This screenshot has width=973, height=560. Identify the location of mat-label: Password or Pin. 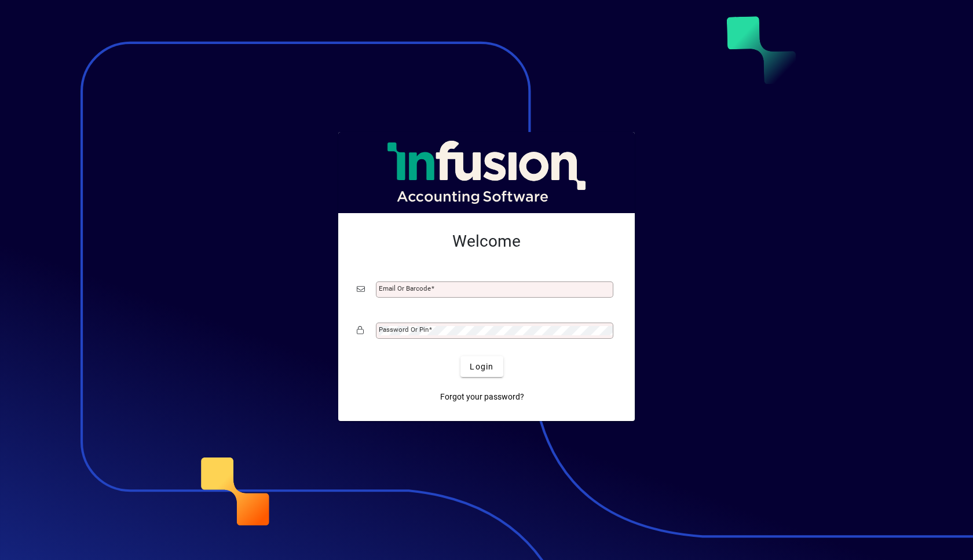
(404, 330).